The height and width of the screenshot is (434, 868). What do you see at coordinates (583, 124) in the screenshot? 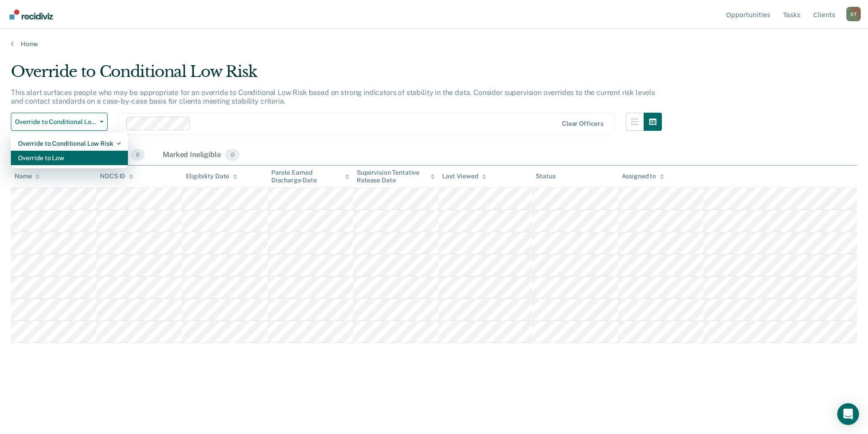
I see `div: Clear officers` at bounding box center [583, 124].